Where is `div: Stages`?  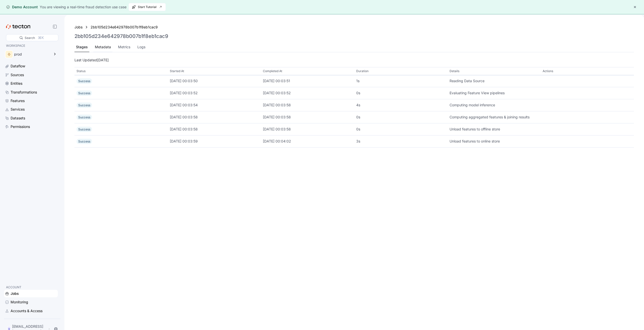 div: Stages is located at coordinates (82, 47).